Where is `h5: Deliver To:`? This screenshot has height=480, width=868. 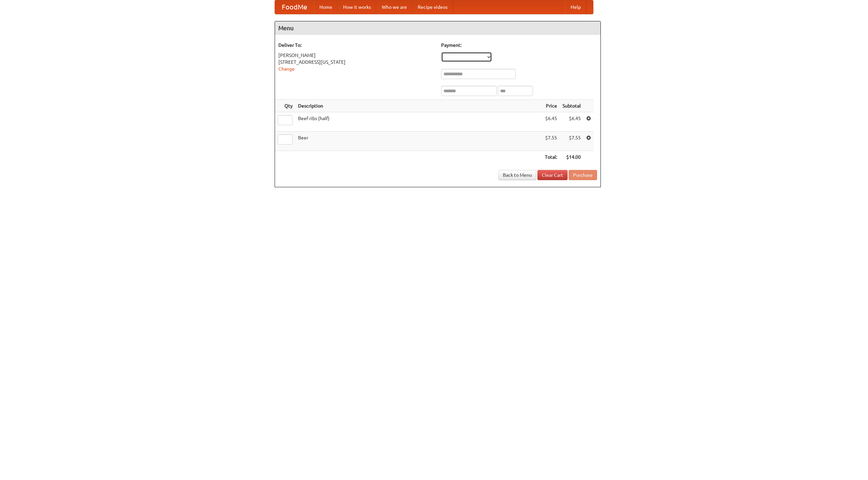
h5: Deliver To: is located at coordinates (356, 45).